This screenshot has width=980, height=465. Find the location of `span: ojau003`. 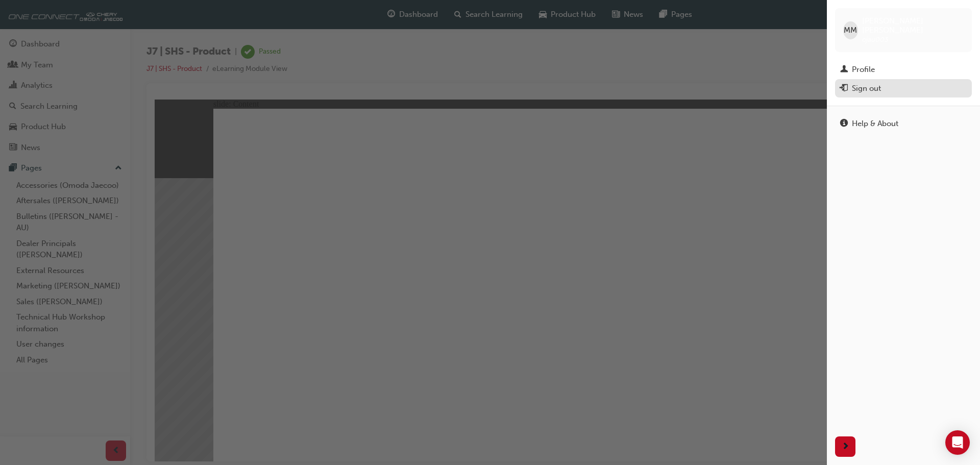

span: ojau003 is located at coordinates (875, 39).